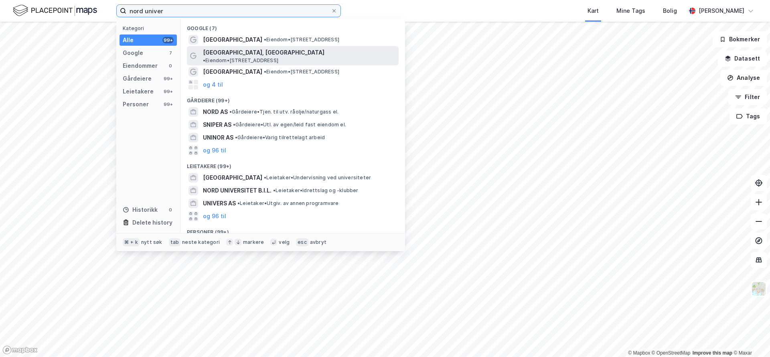 This screenshot has width=770, height=357. What do you see at coordinates (152, 223) in the screenshot?
I see `div: Delete history` at bounding box center [152, 223].